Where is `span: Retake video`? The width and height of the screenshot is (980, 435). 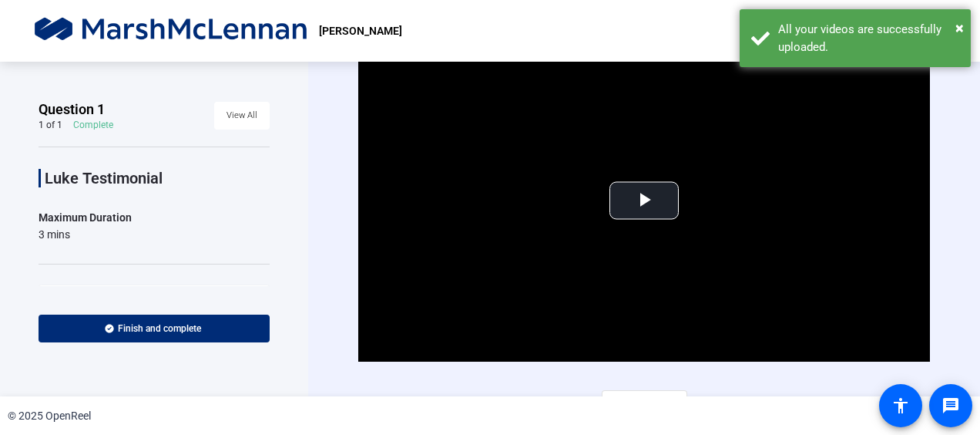 span: Retake video is located at coordinates (644, 404).